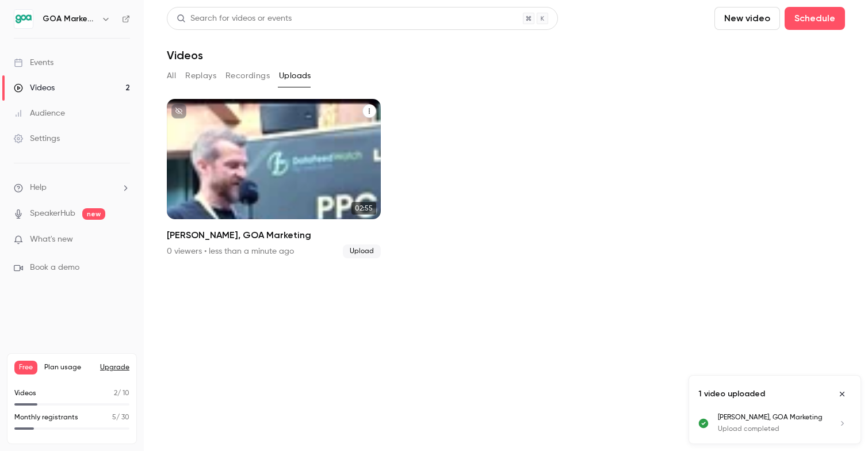 This screenshot has width=868, height=451. Describe the element at coordinates (114, 367) in the screenshot. I see `button: Upgrade` at that location.